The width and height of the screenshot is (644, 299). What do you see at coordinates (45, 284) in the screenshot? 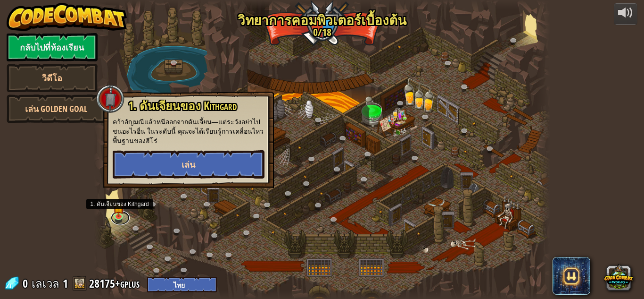
I see `span: เลเวล` at bounding box center [45, 284].